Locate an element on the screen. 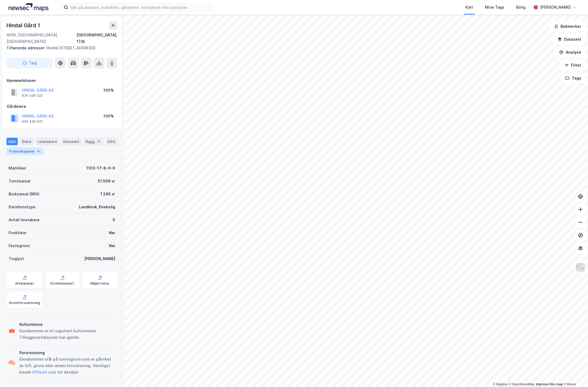 The width and height of the screenshot is (588, 387). a: OpenStreetMap is located at coordinates (522, 385).